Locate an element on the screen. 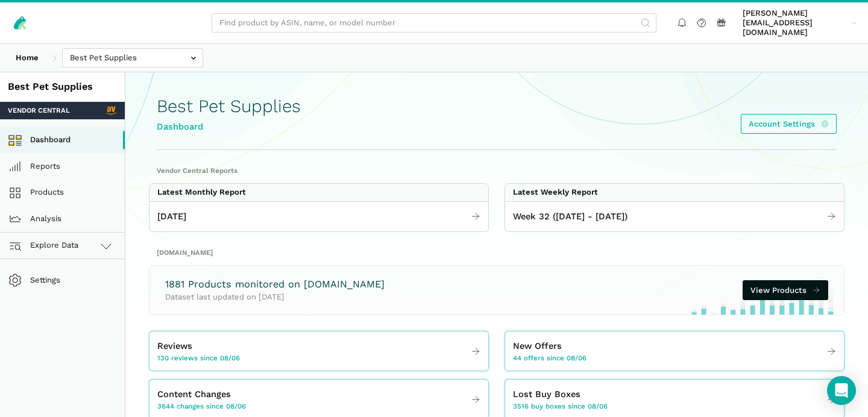 The height and width of the screenshot is (417, 868). span: Reviews is located at coordinates (175, 346).